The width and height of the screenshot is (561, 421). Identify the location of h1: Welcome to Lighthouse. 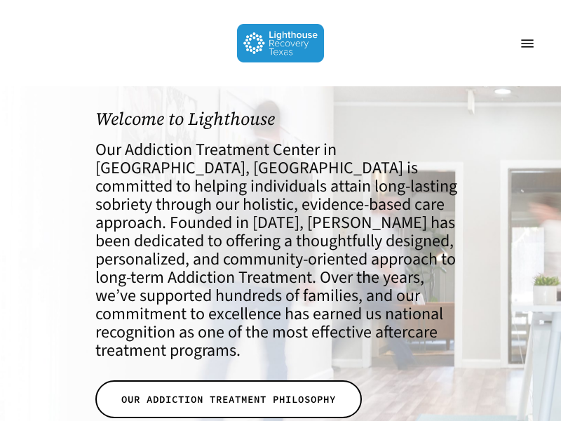
(280, 118).